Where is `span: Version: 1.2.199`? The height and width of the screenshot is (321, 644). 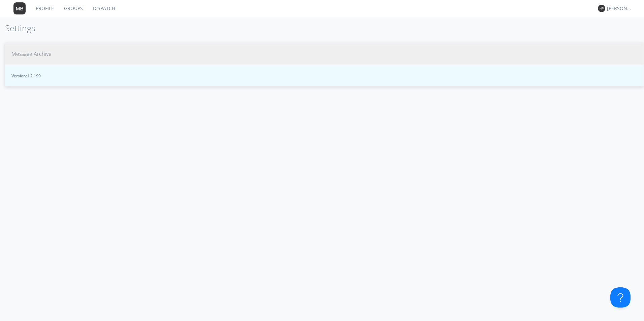
span: Version: 1.2.199 is located at coordinates (324, 76).